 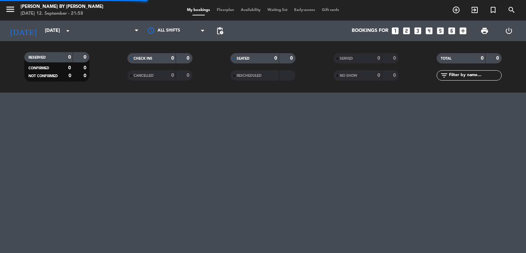 I want to click on i: filter_list, so click(x=444, y=75).